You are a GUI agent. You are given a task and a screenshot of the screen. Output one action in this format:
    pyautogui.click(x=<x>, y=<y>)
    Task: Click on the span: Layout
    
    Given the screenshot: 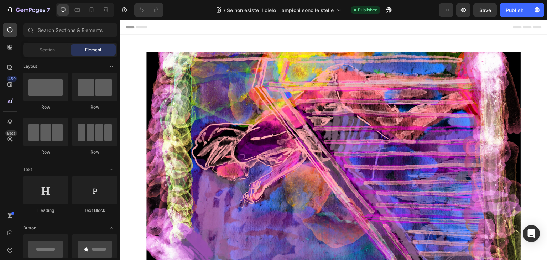 What is the action you would take?
    pyautogui.click(x=30, y=66)
    